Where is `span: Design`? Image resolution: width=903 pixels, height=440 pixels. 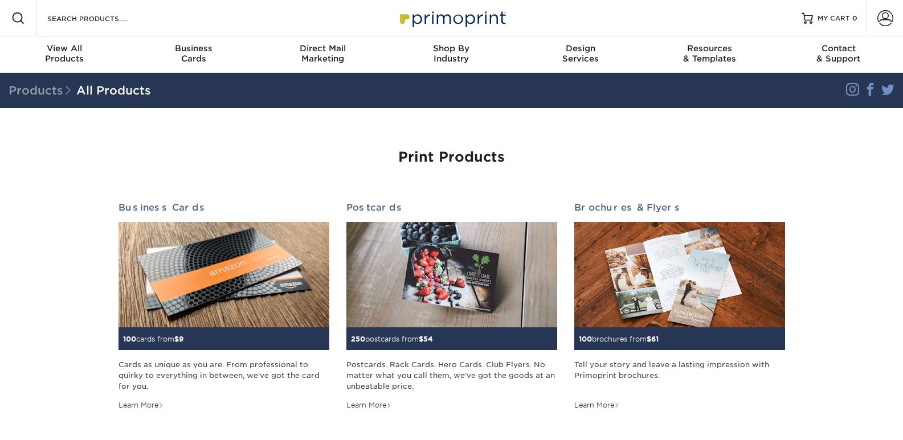 span: Design is located at coordinates (580, 48).